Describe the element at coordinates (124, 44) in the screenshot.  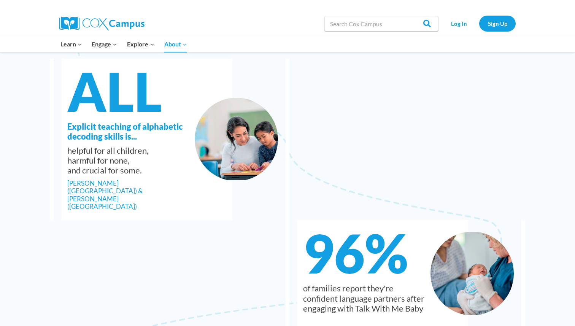
I see `nav: Primary Navigation` at that location.